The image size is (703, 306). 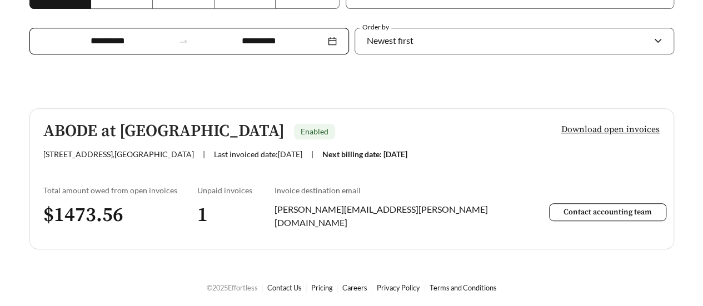 I want to click on span: Download open invoices, so click(x=611, y=130).